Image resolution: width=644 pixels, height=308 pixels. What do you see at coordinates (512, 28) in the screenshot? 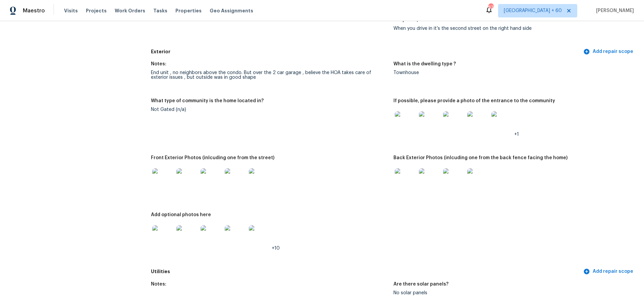
I see `div: When you drive in it’s the second street on the right hand side` at bounding box center [512, 28].